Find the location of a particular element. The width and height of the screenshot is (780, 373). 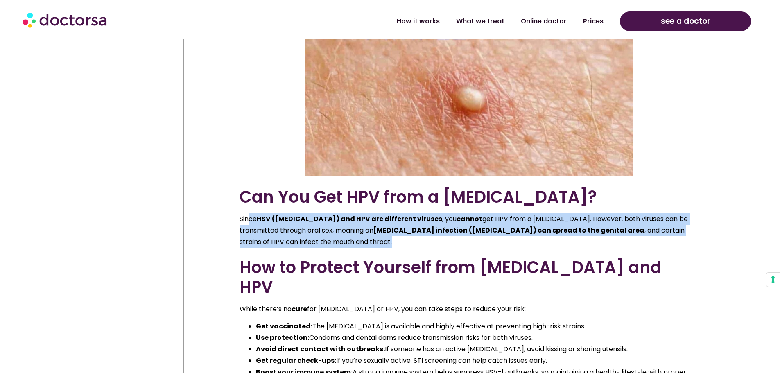

strong: cannot is located at coordinates (469, 219).